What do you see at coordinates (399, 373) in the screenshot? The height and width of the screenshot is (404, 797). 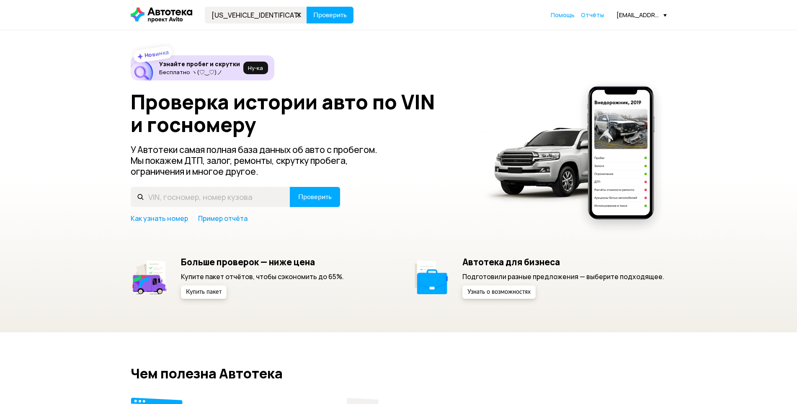 I see `h2: Чем полезна Автотека` at bounding box center [399, 373].